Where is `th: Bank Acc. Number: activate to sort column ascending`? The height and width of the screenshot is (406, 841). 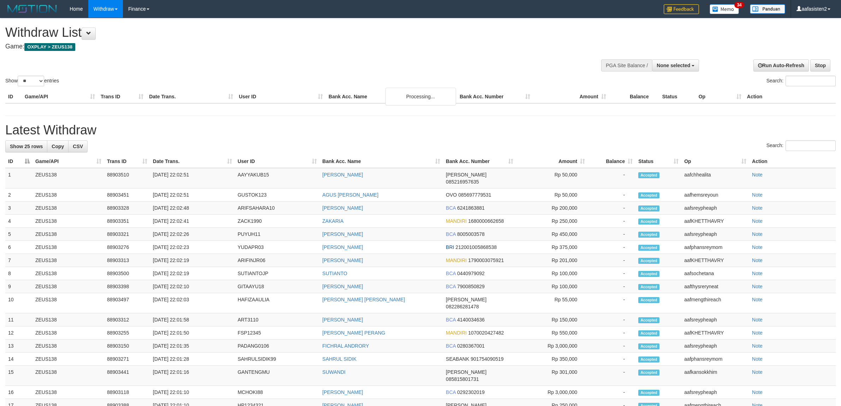 th: Bank Acc. Number: activate to sort column ascending is located at coordinates (479, 161).